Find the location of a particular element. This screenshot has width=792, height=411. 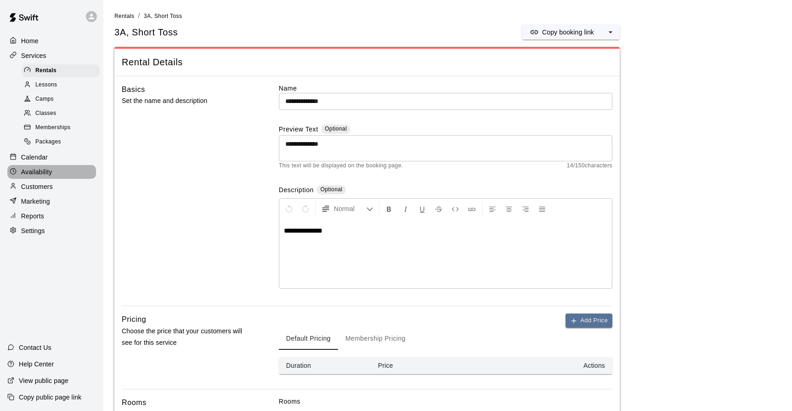

a: Reports is located at coordinates (51, 216).